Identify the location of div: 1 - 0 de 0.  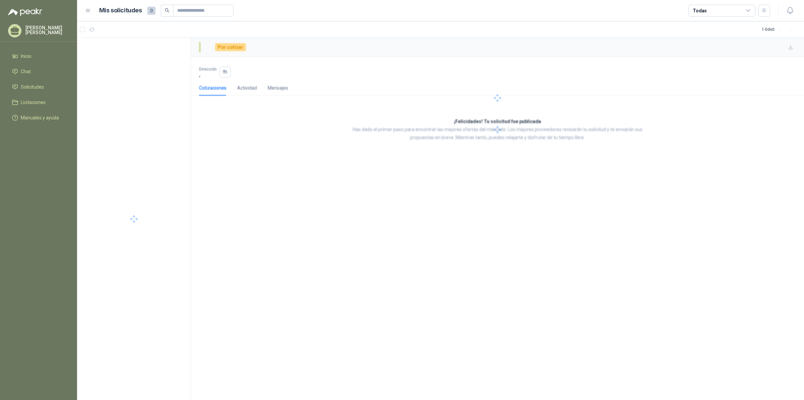
(778, 29).